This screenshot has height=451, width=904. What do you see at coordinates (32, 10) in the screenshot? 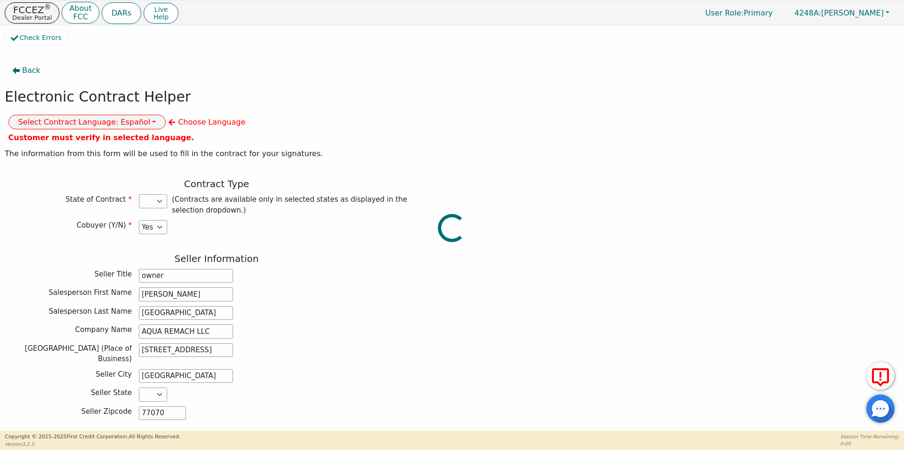
I see `p: FCCEZ` at bounding box center [32, 10].